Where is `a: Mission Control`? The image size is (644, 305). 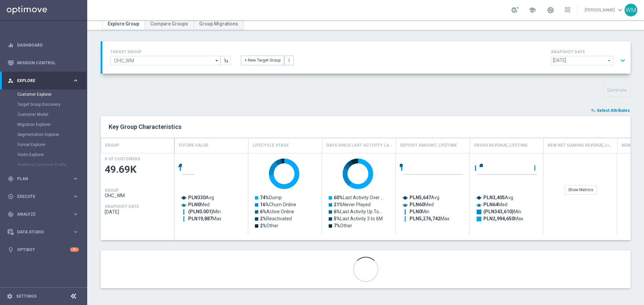 a: Mission Control is located at coordinates (48, 63).